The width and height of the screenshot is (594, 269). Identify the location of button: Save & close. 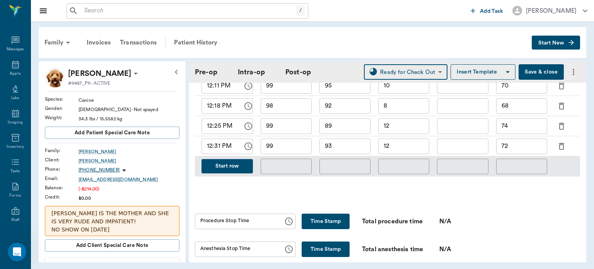
(541, 72).